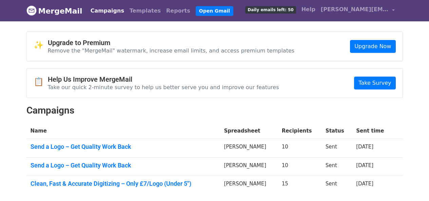  What do you see at coordinates (249, 131) in the screenshot?
I see `th: Spreadsheet` at bounding box center [249, 131].